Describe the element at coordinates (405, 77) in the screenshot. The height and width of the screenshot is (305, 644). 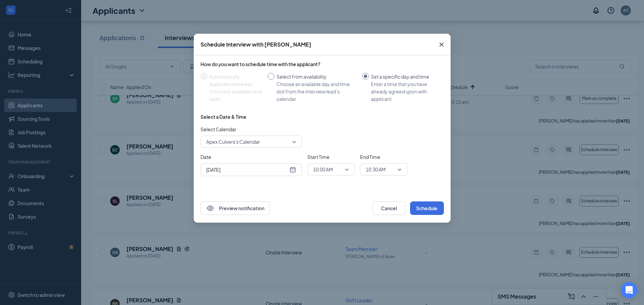
I see `div: Set a specific day and time` at that location.